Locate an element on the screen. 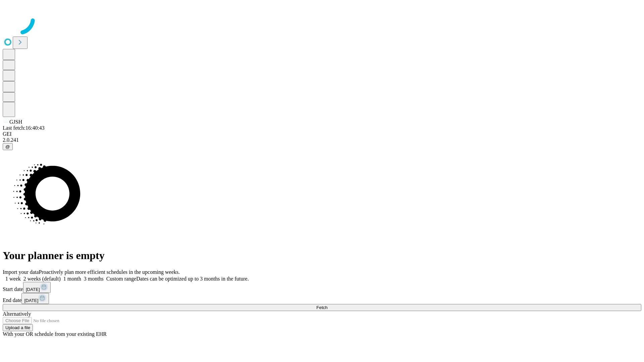  span: Alternatively is located at coordinates (17, 314).